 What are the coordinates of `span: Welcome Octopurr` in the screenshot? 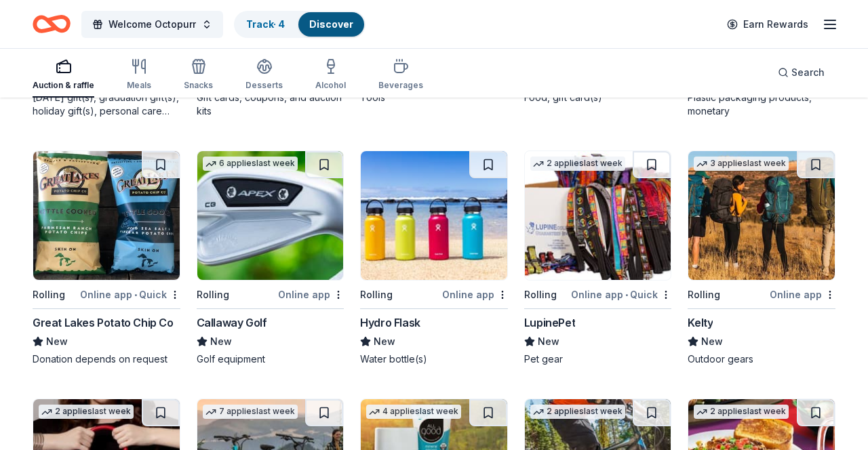 It's located at (152, 25).